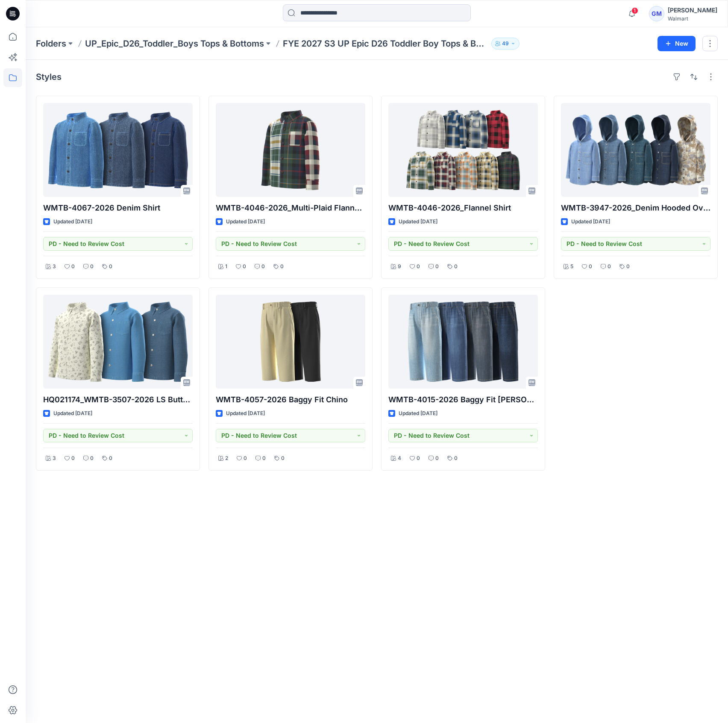  I want to click on p: 9, so click(400, 266).